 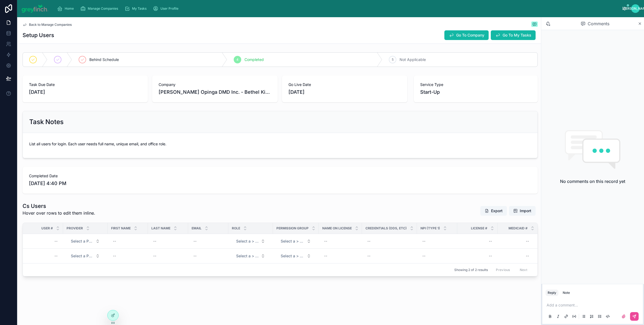 I want to click on p: List all users for login. Each user needs full name, unique email, and office role., so click(x=280, y=144).